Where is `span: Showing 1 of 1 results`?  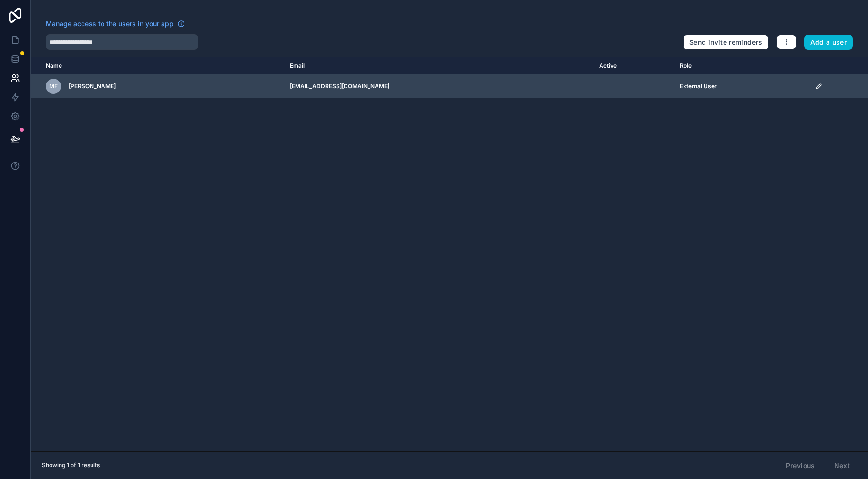
span: Showing 1 of 1 results is located at coordinates (71, 465).